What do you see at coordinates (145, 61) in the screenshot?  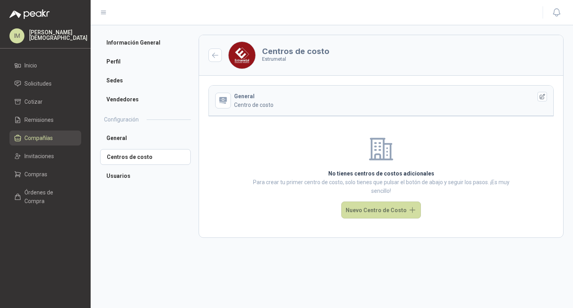 I see `a: Perfil` at bounding box center [145, 61].